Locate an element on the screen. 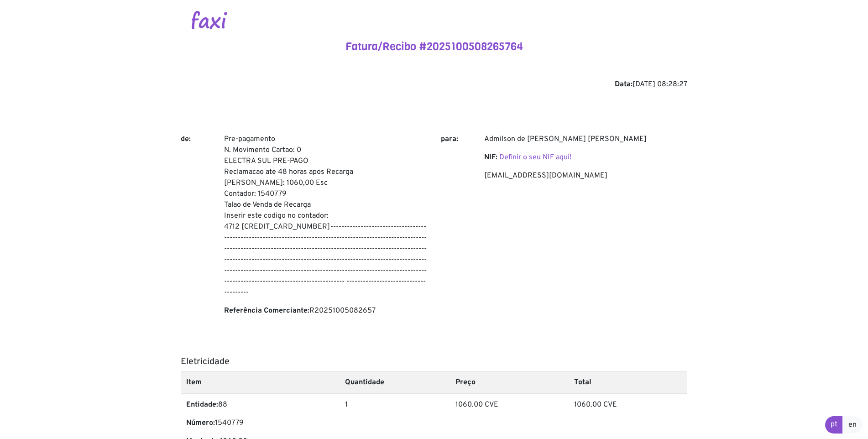  p: R20251005082657 is located at coordinates (325, 310).